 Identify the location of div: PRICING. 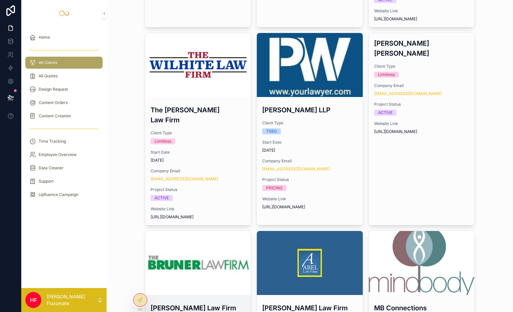
(274, 188).